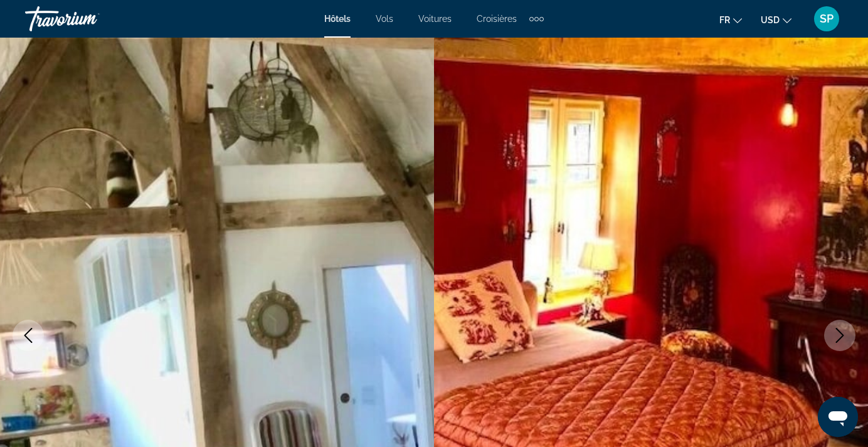 This screenshot has height=447, width=868. Describe the element at coordinates (338, 19) in the screenshot. I see `span: Hôtels` at that location.